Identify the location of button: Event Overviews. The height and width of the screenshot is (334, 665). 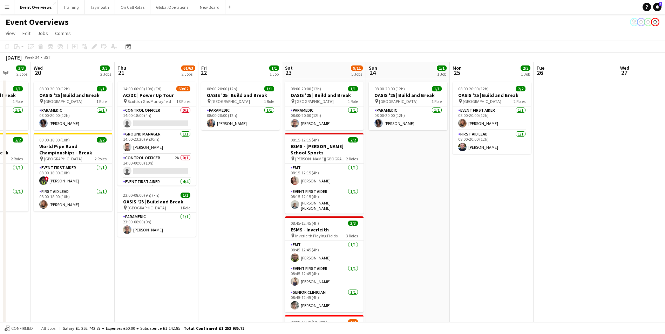
(36, 7).